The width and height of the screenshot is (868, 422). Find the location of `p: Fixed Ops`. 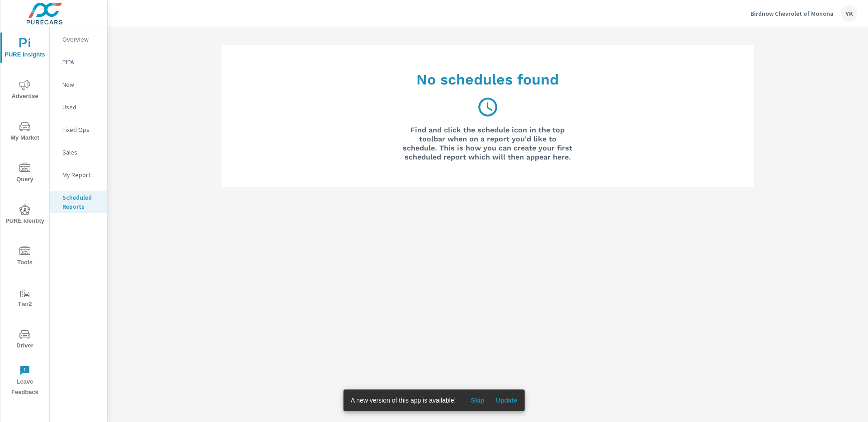

p: Fixed Ops is located at coordinates (81, 130).